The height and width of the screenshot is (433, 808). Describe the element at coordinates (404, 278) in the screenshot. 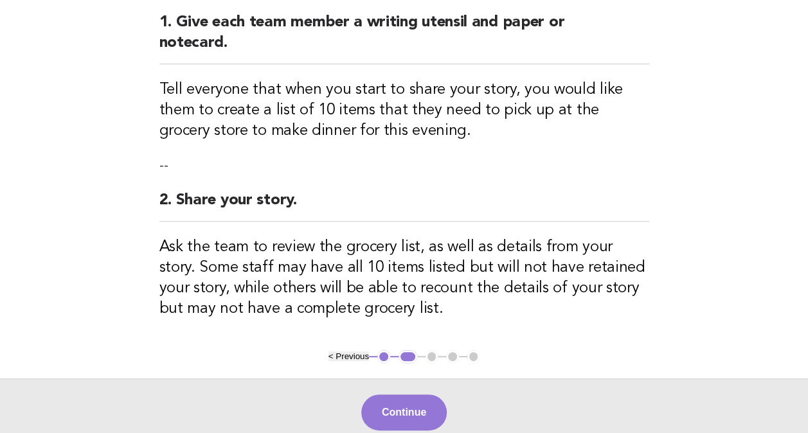

I see `h3: Ask the team to review the grocery list, as well as details from your story. Some staff may have ...` at that location.